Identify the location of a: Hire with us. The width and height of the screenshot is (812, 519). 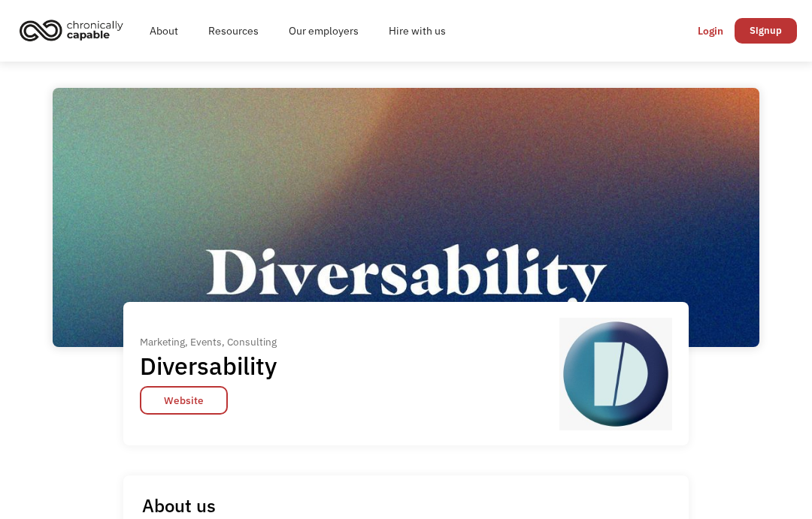
(417, 30).